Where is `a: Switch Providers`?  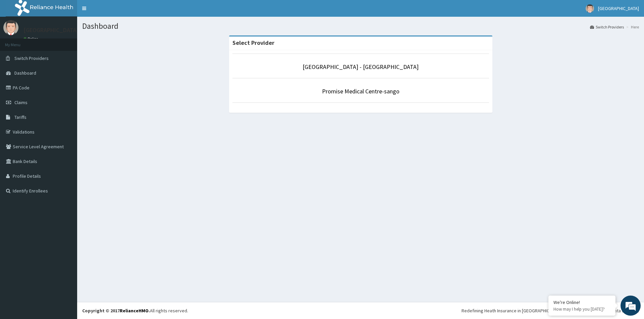 a: Switch Providers is located at coordinates (606, 27).